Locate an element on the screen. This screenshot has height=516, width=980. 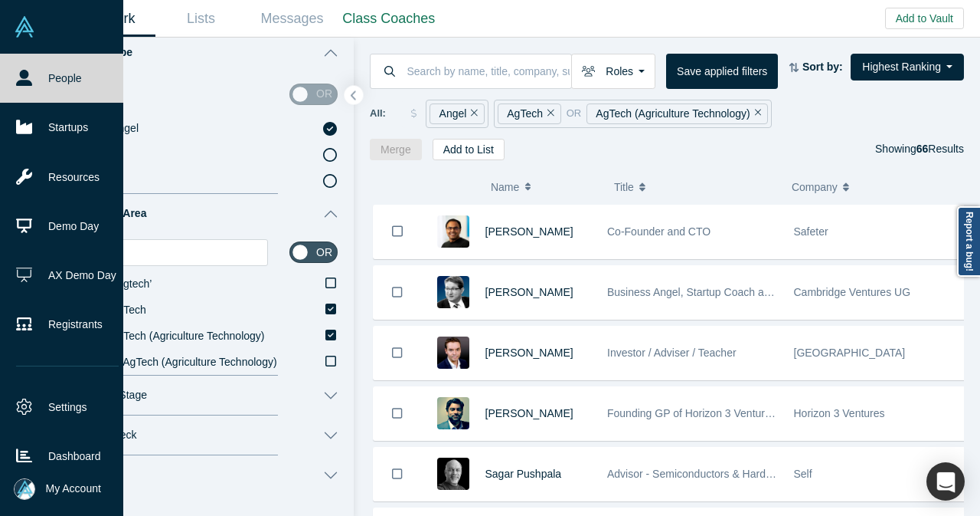
span: AgTech (Agriculture Technology) is located at coordinates (187, 336).